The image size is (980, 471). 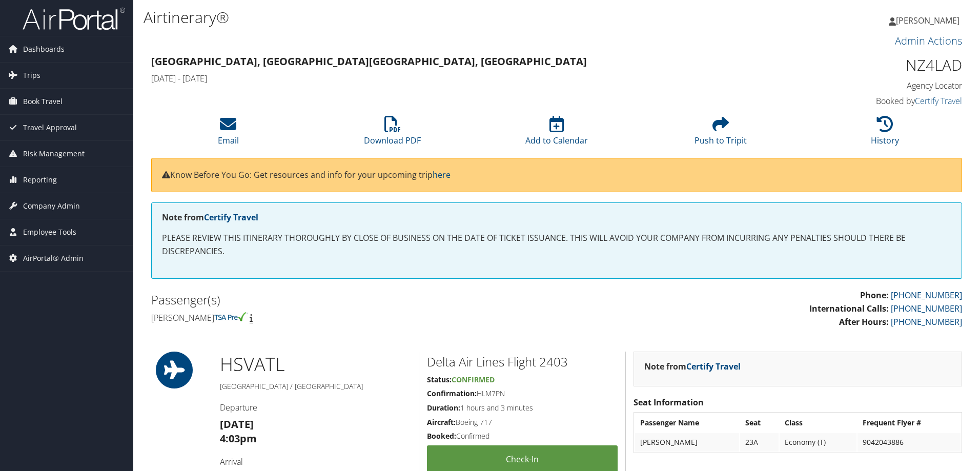 I want to click on p: PLEASE REVIEW THIS ITINERARY THOROUGHLY BY CLOSE OF BUSINESS ON THE DATE OF TICKET ISSUANCE. THIS..., so click(x=557, y=245).